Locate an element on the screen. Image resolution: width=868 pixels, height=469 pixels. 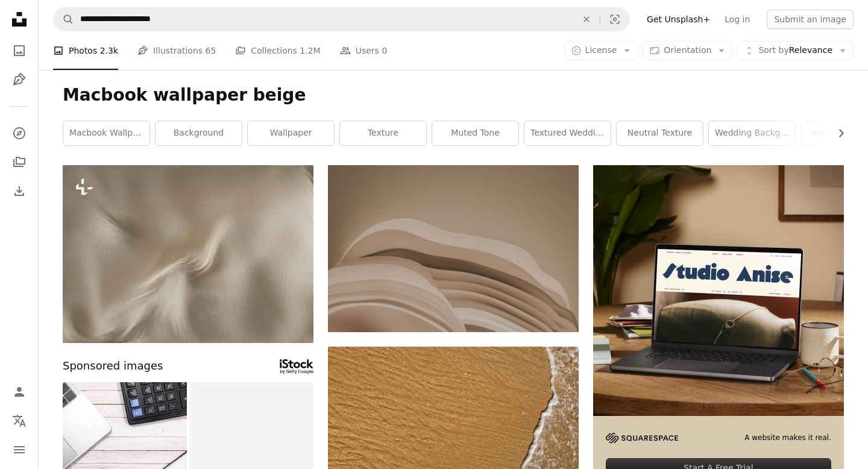
a: wedding background is located at coordinates (751, 134).